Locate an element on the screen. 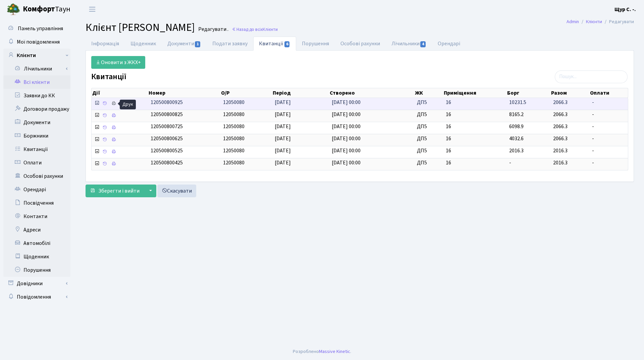 The height and width of the screenshot is (360, 644). th: Створено is located at coordinates (372, 93).